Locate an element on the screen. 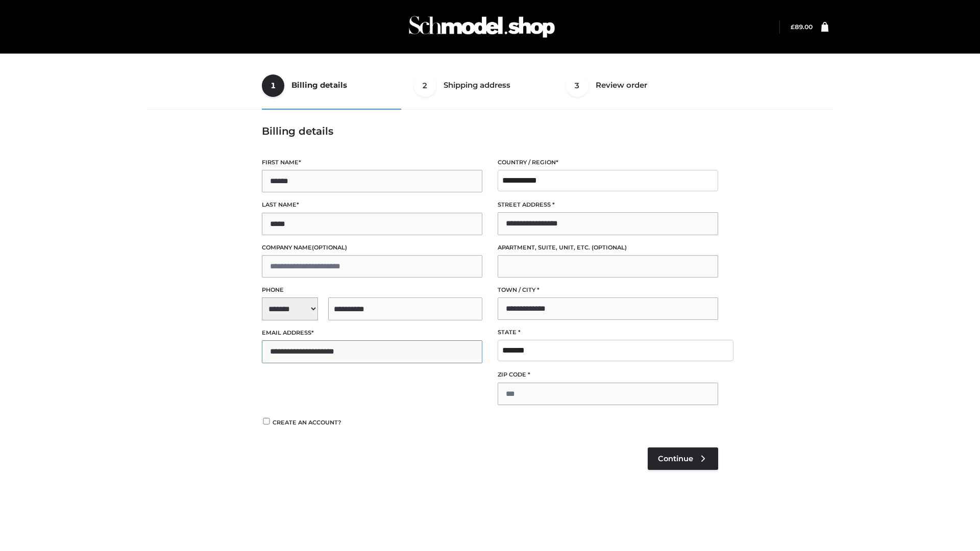 Image resolution: width=980 pixels, height=551 pixels. bdi: 89.00 is located at coordinates (801, 27).